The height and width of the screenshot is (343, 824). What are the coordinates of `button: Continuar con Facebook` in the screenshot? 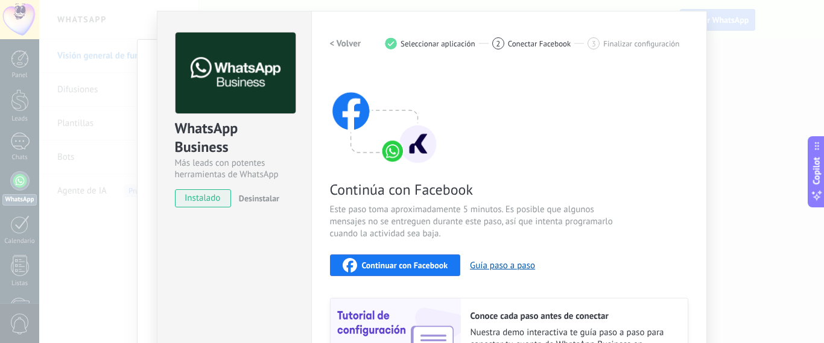 It's located at (395, 265).